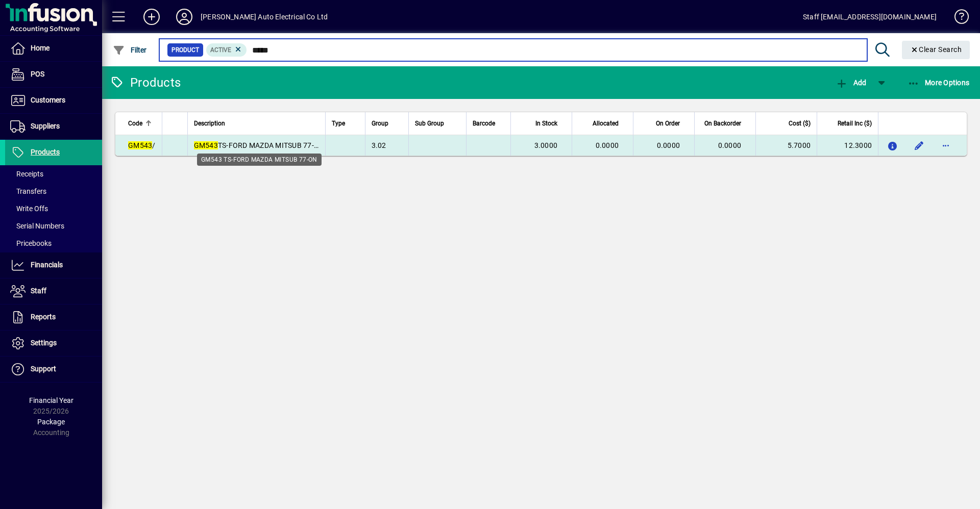 This screenshot has height=509, width=980. What do you see at coordinates (947, 145) in the screenshot?
I see `button: More options` at bounding box center [947, 145].